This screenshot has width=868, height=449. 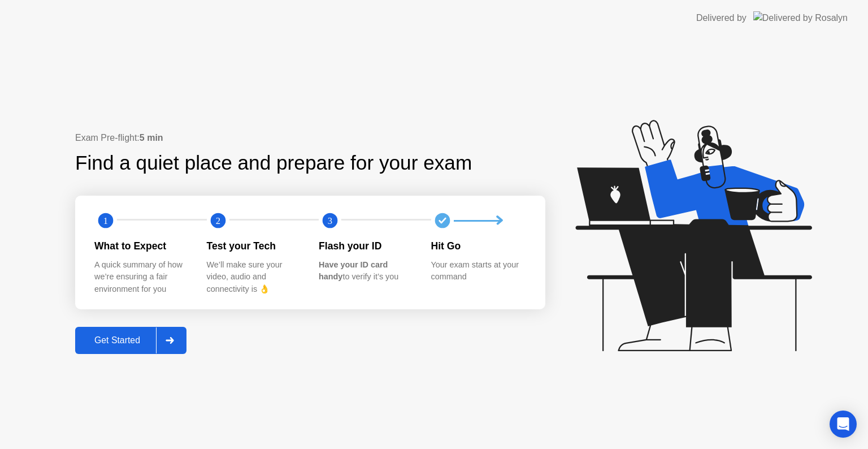 What do you see at coordinates (218, 221) in the screenshot?
I see `text: 2` at bounding box center [218, 221].